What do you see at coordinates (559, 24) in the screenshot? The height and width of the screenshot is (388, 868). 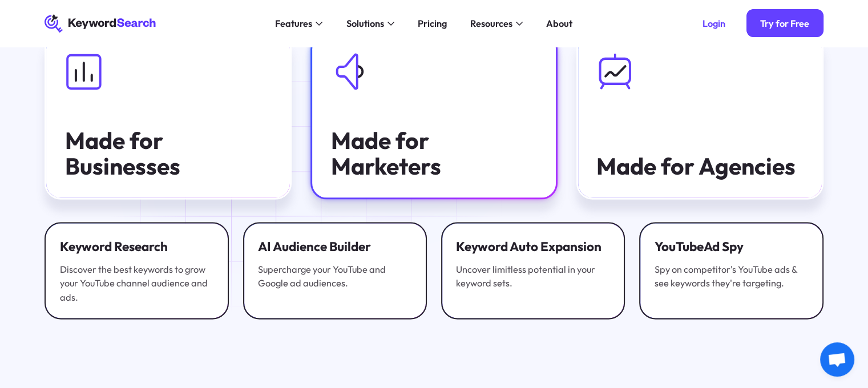 I see `a: About` at bounding box center [559, 24].